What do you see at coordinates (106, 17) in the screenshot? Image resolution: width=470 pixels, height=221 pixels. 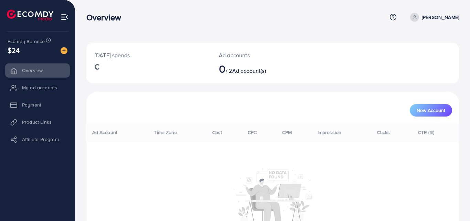 I see `h3: Overview` at bounding box center [106, 17].